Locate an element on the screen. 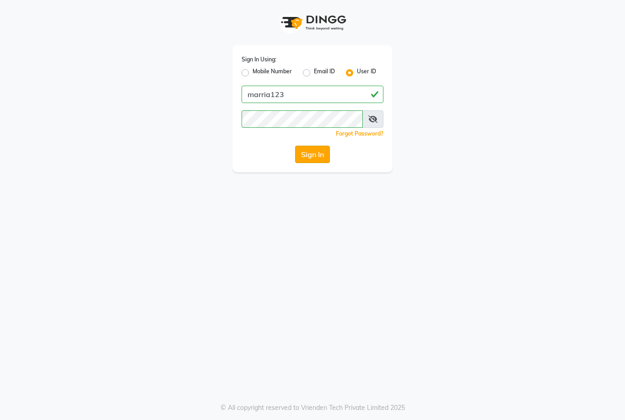 The width and height of the screenshot is (625, 420). label: User ID is located at coordinates (366, 73).